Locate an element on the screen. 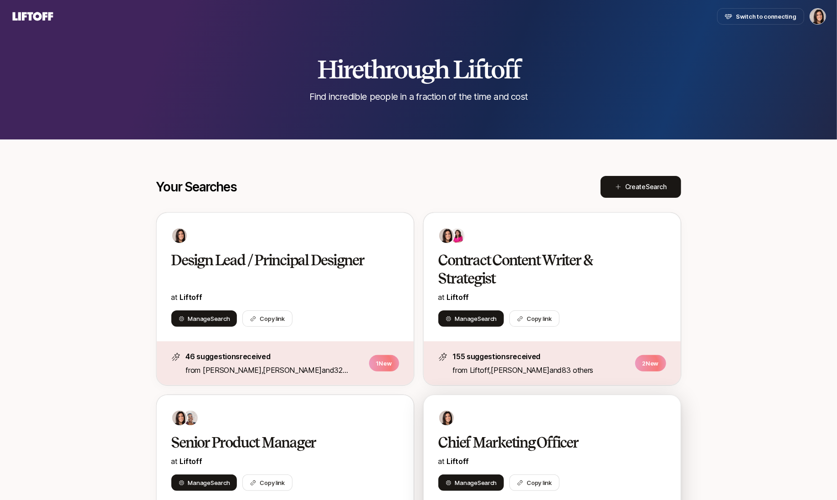 This screenshot has height=500, width=837. span: Create is located at coordinates (645, 187).